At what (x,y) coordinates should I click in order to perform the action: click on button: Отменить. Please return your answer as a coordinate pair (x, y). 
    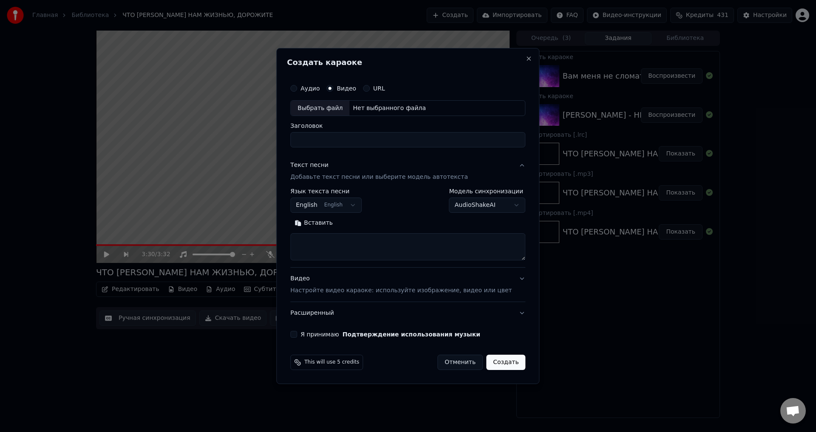
    Looking at the image, I should click on (460, 363).